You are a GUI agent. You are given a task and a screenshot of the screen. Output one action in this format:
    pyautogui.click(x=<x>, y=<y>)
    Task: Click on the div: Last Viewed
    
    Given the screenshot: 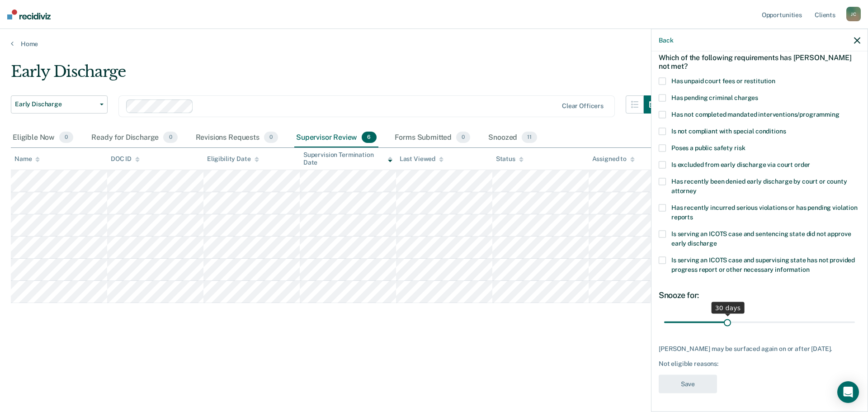 What is the action you would take?
    pyautogui.click(x=421, y=159)
    